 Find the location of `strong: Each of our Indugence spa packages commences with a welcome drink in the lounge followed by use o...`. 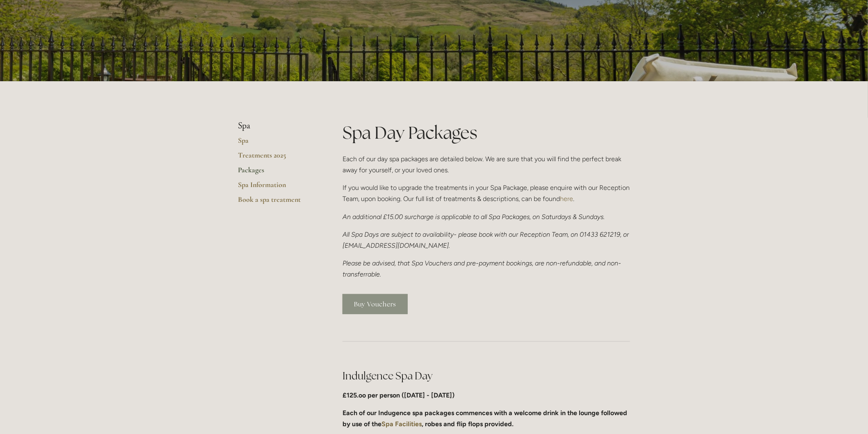

strong: Each of our Indugence spa packages commences with a welcome drink in the lounge followed by use o... is located at coordinates (485, 419).